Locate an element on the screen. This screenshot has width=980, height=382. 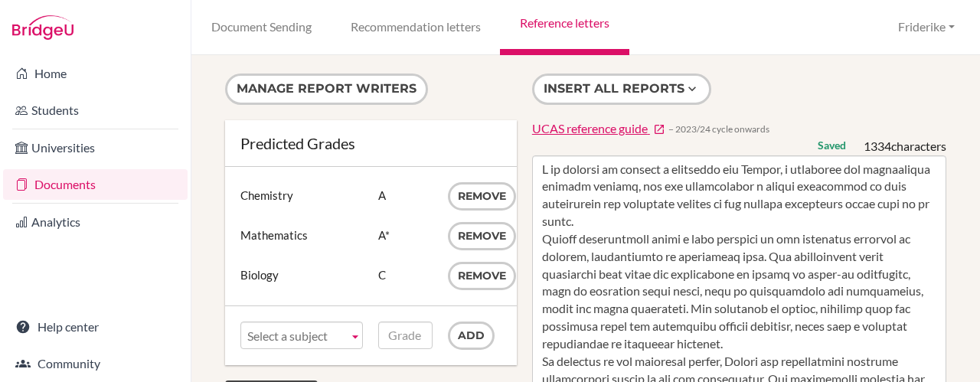
a: UCAS reference guide is located at coordinates (599, 128).